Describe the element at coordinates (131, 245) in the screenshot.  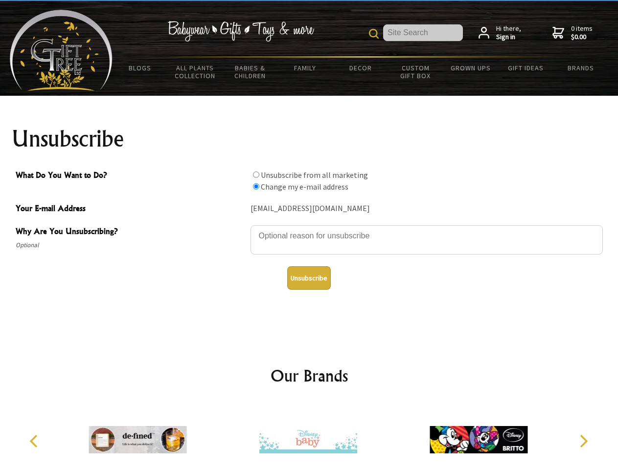
I see `span: Optional` at that location.